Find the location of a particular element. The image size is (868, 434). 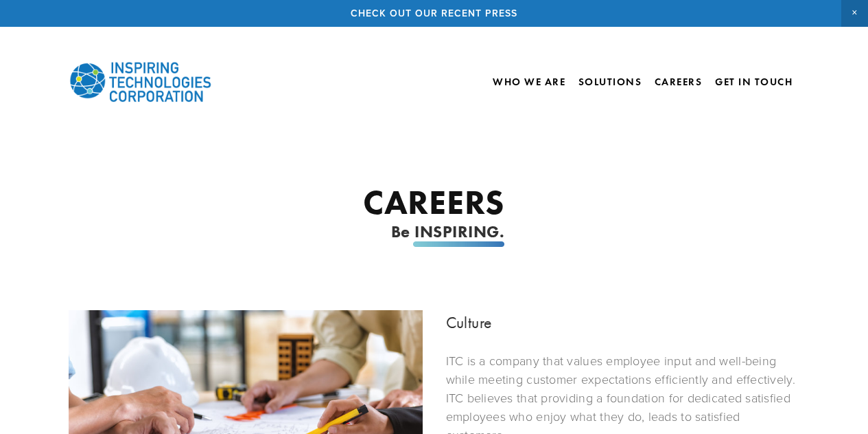

a: Who We Are is located at coordinates (530, 82).